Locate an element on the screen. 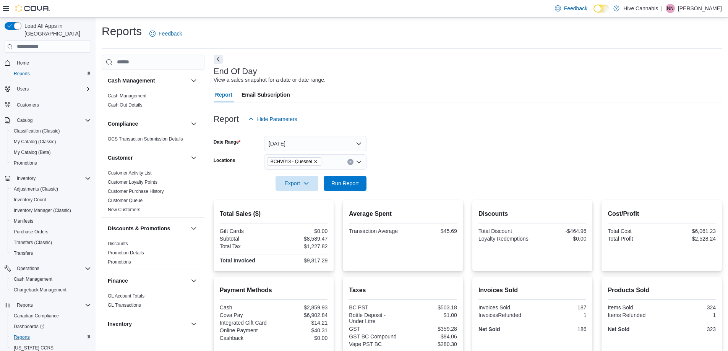 The width and height of the screenshot is (728, 351). a: Purchase Orders is located at coordinates (31, 232).